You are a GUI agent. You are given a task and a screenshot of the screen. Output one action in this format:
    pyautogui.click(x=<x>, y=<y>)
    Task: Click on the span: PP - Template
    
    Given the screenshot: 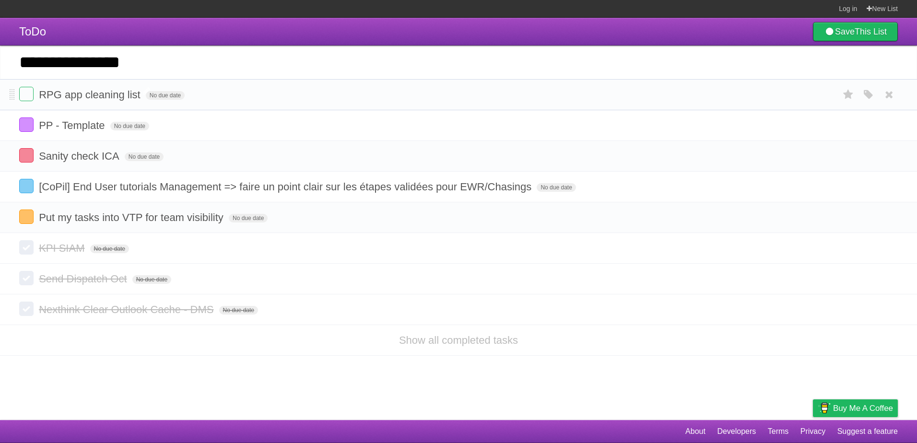 What is the action you would take?
    pyautogui.click(x=73, y=125)
    